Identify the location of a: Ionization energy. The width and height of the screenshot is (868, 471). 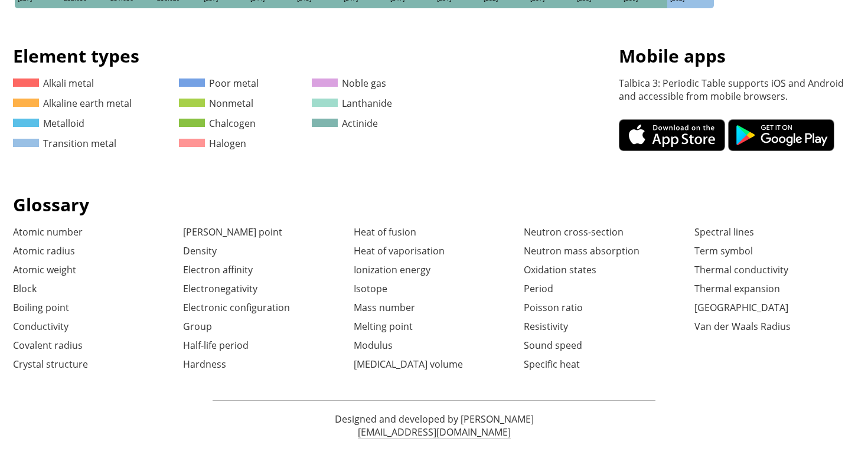
(392, 270).